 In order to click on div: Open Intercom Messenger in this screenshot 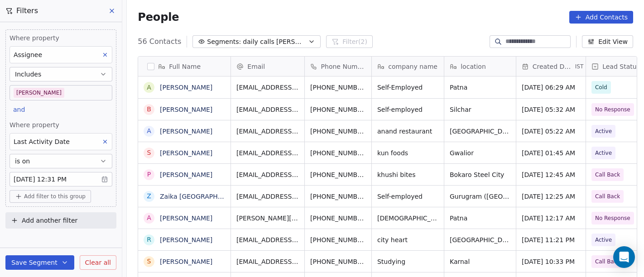, I will do `click(624, 257)`.